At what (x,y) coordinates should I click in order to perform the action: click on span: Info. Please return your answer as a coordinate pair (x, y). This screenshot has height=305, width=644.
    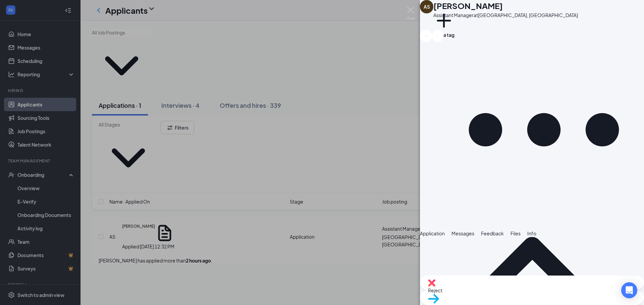
    Looking at the image, I should click on (532, 233).